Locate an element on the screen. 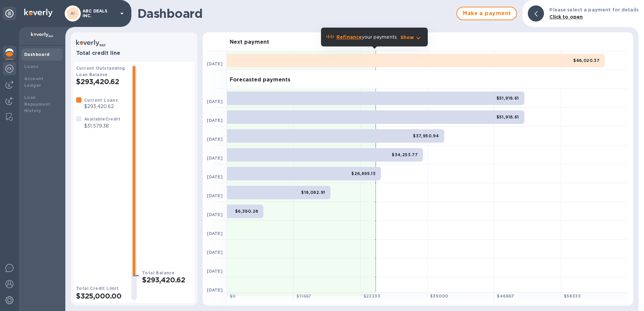  button: Show is located at coordinates (411, 38).